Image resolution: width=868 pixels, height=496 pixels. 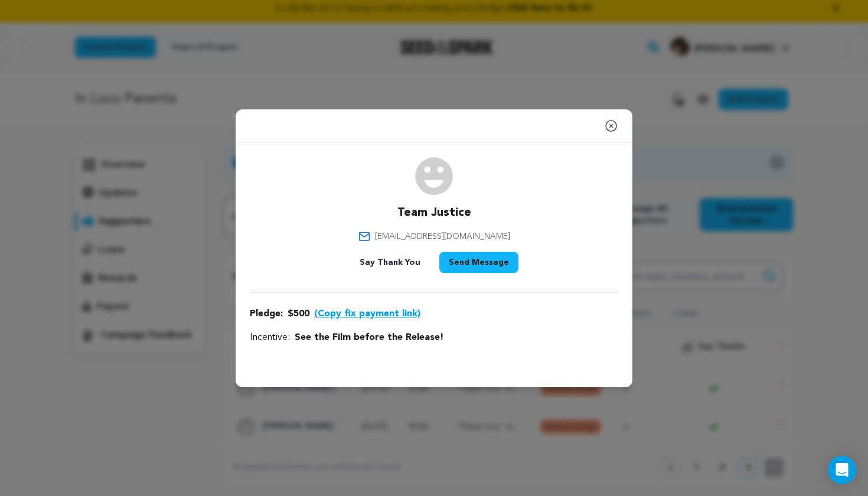 What do you see at coordinates (434, 213) in the screenshot?
I see `p: Team Justice` at bounding box center [434, 213].